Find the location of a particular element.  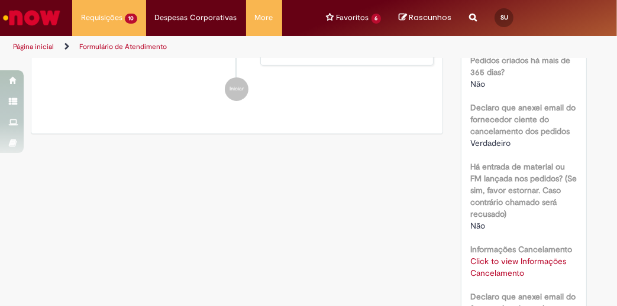

ul: Trilhas de página is located at coordinates (180, 47).